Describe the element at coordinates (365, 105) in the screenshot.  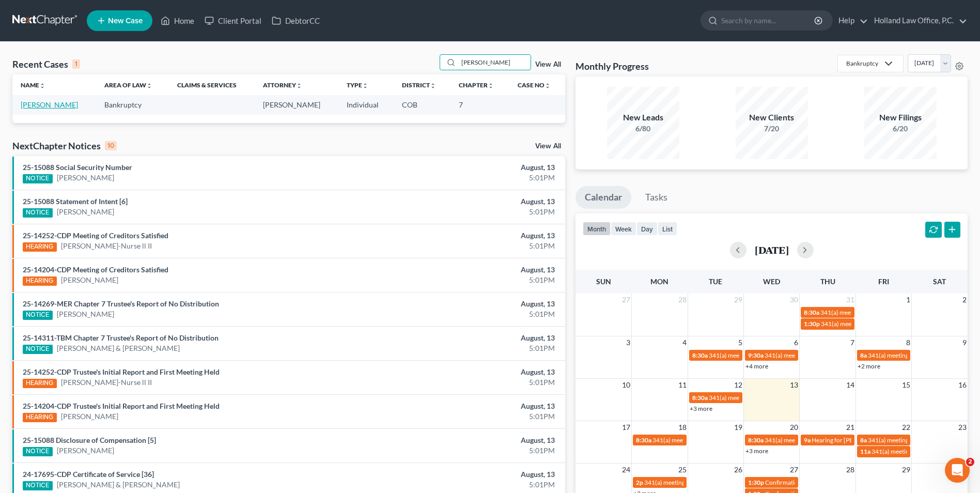
I see `td: Individual` at that location.